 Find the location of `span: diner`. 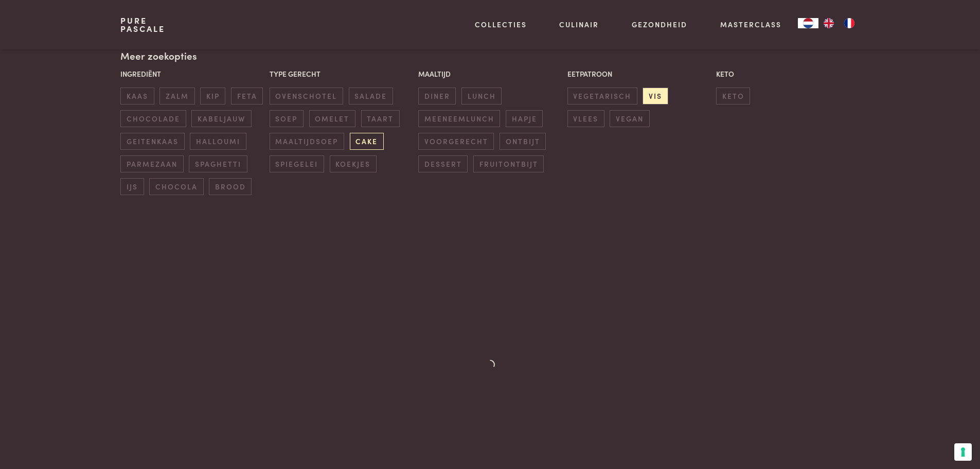

span: diner is located at coordinates (437, 96).